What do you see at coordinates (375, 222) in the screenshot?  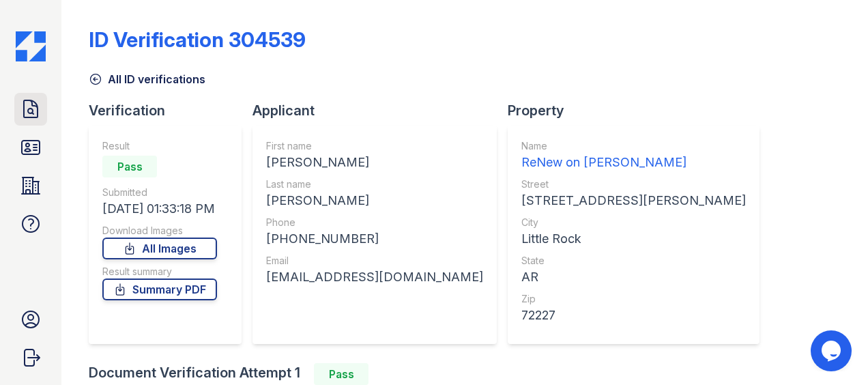 I see `div: Phone` at bounding box center [375, 222].